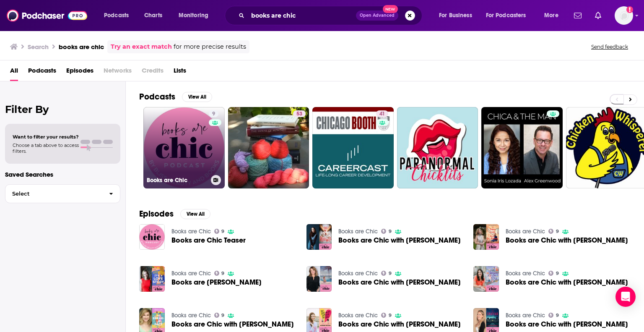 Image resolution: width=644 pixels, height=332 pixels. I want to click on a: Charts, so click(153, 16).